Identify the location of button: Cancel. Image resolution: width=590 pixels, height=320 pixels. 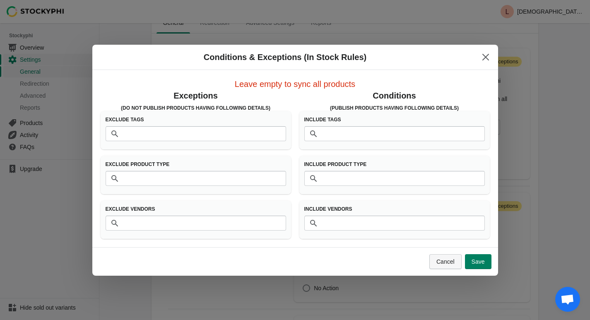
(446, 262).